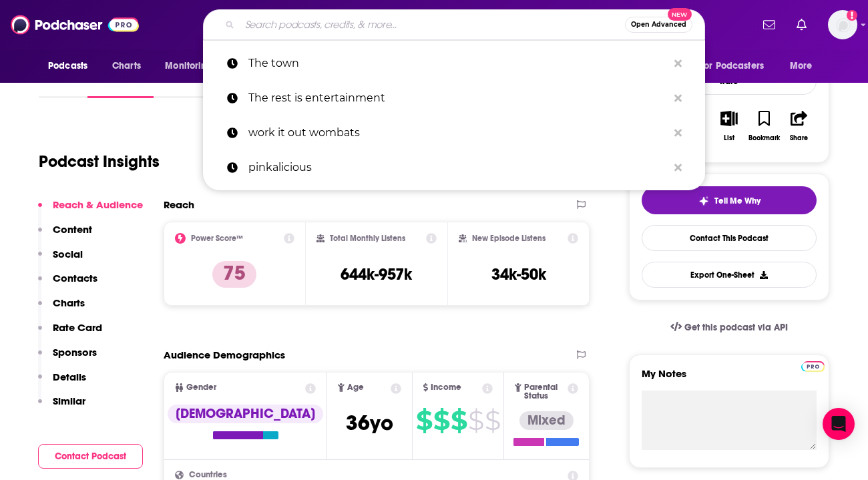 This screenshot has height=480, width=868. I want to click on a: The rest is entertainment, so click(454, 98).